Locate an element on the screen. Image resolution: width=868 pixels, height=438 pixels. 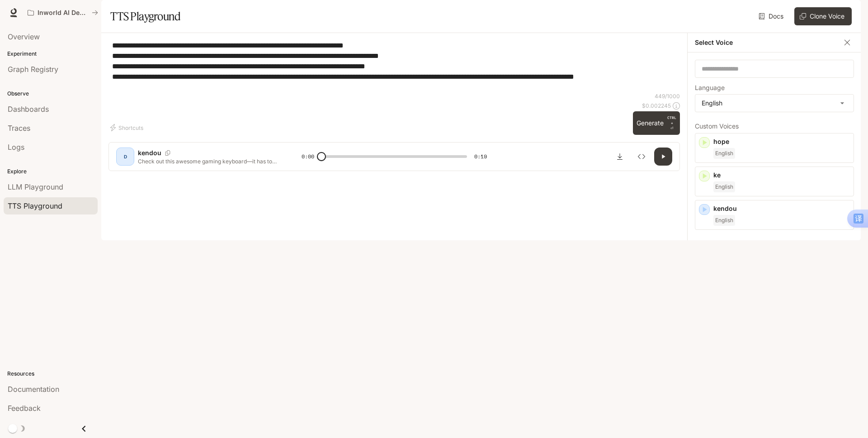
p: Language is located at coordinates (710, 88).